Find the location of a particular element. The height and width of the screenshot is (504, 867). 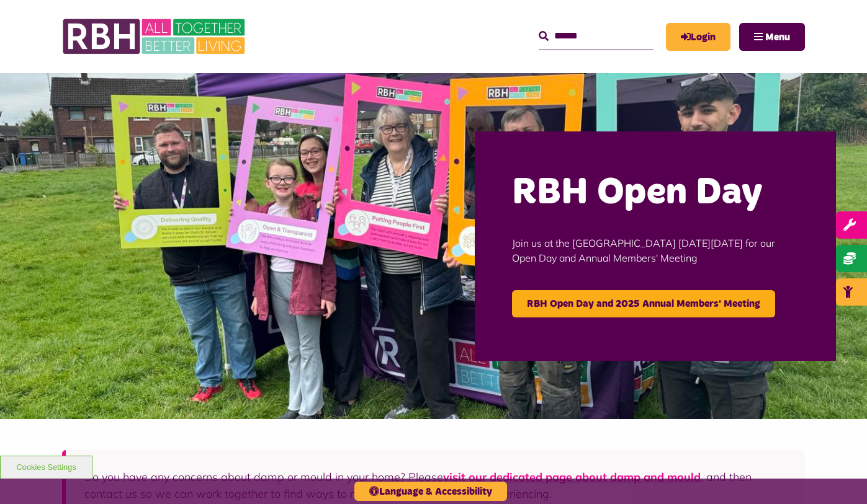

p: Do you have any concerns about damp or mould in your home? Please , and then contact us so we can... is located at coordinates (435, 485).